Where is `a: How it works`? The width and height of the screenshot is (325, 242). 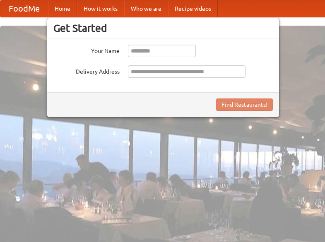
a: How it works is located at coordinates (101, 9).